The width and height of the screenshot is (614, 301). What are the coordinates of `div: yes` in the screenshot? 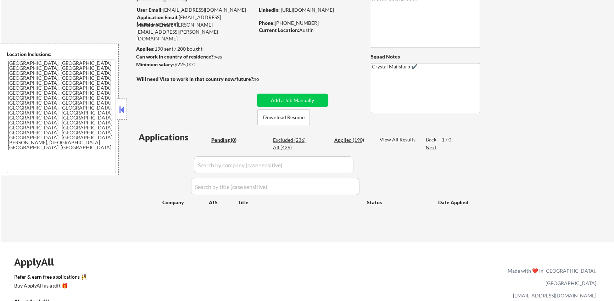 It's located at (194, 57).